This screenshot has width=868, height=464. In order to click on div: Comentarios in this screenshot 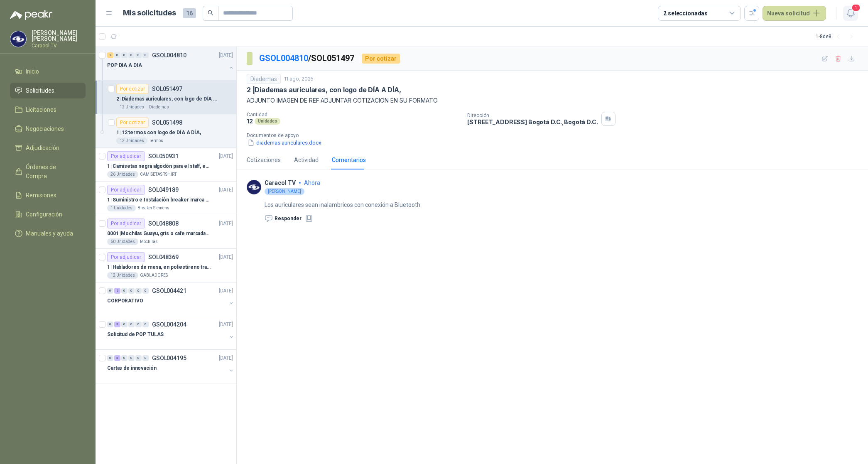, I will do `click(349, 160)`.